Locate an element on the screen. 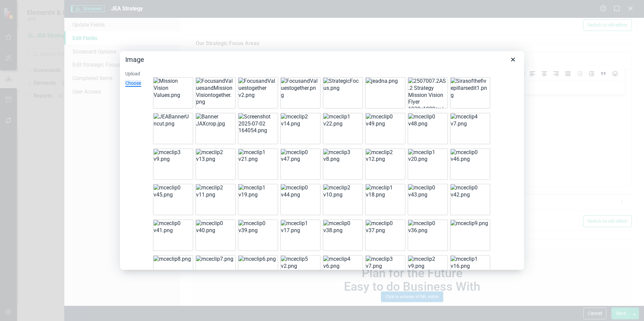 The height and width of the screenshot is (321, 644). img: FocusandValuestogether.png is located at coordinates (300, 88).